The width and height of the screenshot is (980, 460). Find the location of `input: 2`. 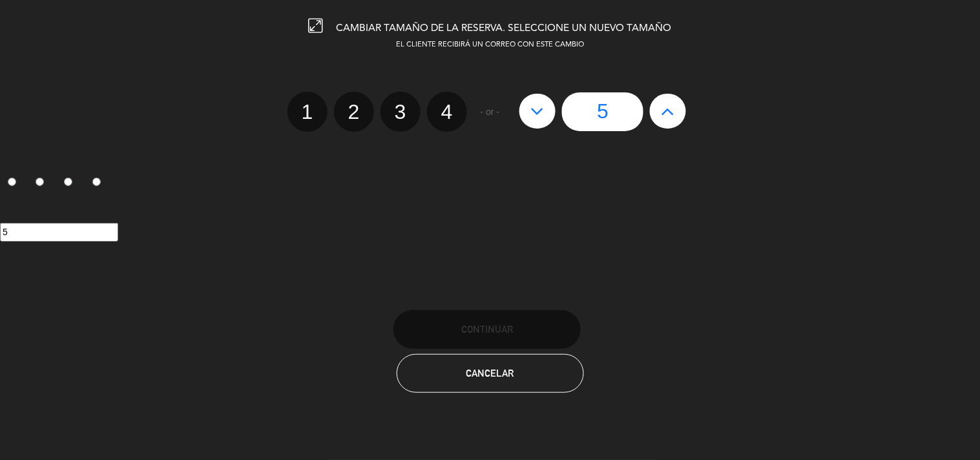

input: 2 is located at coordinates (39, 182).